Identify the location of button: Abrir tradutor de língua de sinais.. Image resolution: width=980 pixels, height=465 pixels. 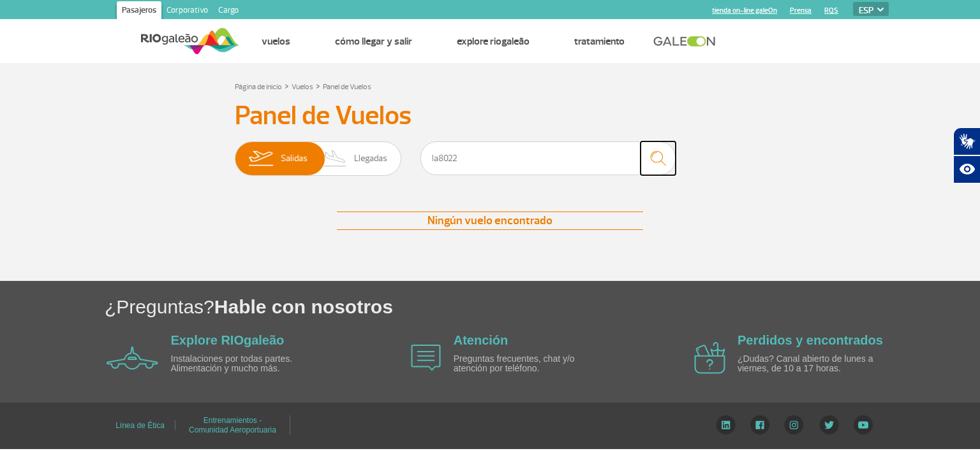
(967, 141).